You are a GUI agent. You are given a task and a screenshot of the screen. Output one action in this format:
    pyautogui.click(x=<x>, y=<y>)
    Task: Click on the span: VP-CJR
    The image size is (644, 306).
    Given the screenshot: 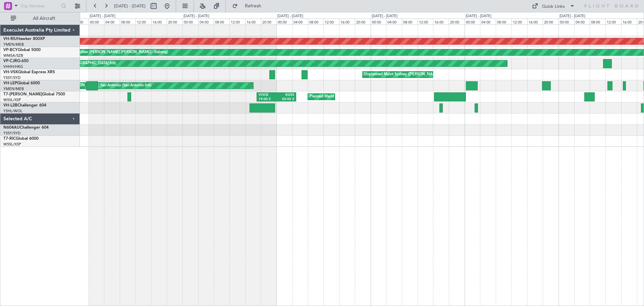 What is the action you would take?
    pyautogui.click(x=10, y=61)
    